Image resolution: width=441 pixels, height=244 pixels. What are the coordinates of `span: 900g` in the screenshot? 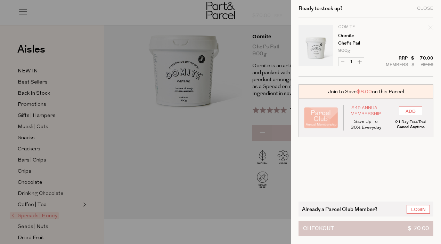 It's located at (344, 50).